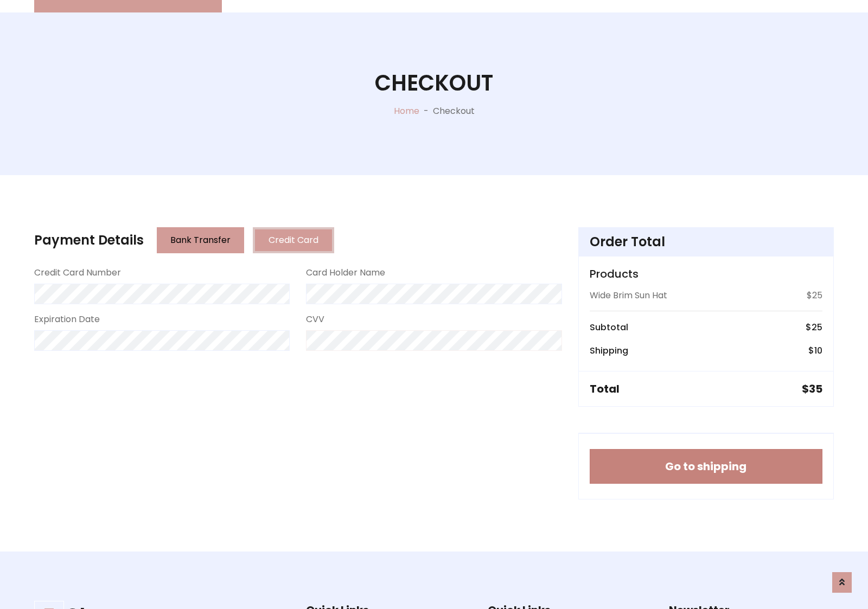  Describe the element at coordinates (89, 241) in the screenshot. I see `h4: Payment Details` at that location.